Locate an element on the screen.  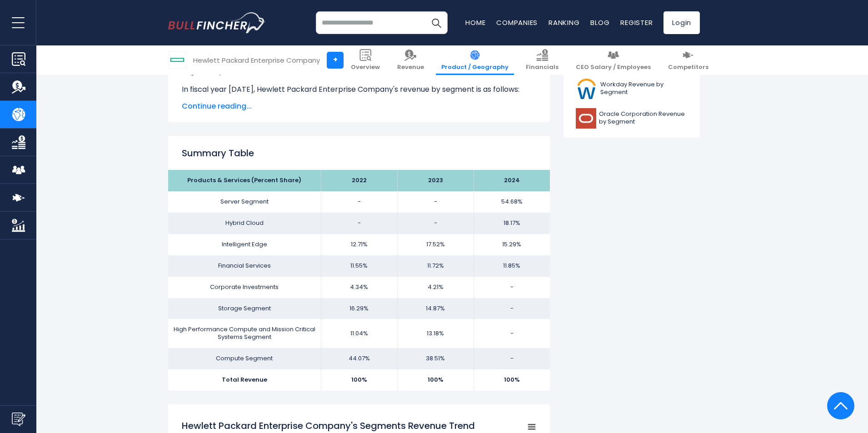
span: Oracle Corporation Revenue by Segment is located at coordinates (643, 118).